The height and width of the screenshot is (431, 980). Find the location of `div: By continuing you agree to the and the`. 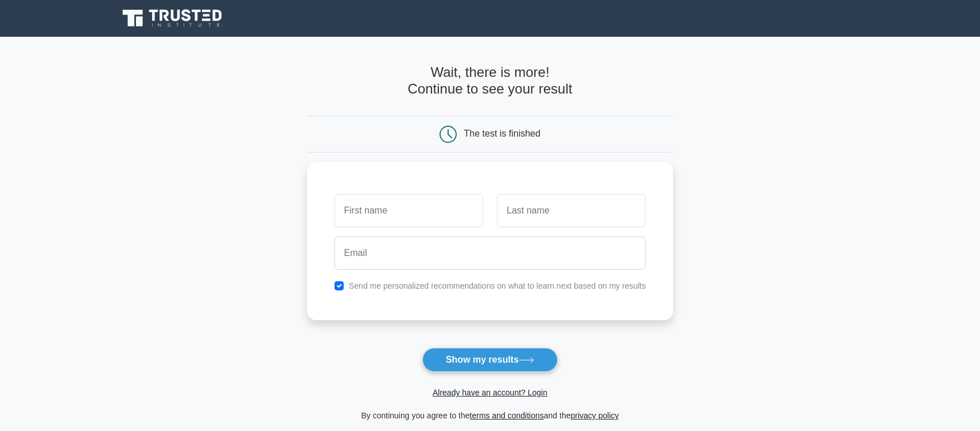

div: By continuing you agree to the and the is located at coordinates (490, 416).